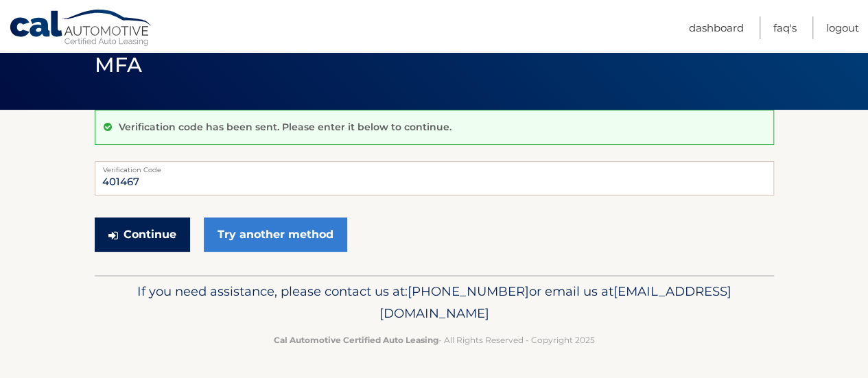 The height and width of the screenshot is (378, 868). Describe the element at coordinates (285, 127) in the screenshot. I see `p: Verification code has been sent. Please enter it below to continue.` at that location.